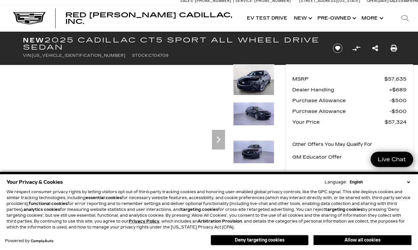 This screenshot has width=418, height=250. Describe the element at coordinates (158, 55) in the screenshot. I see `span: C104709` at that location.